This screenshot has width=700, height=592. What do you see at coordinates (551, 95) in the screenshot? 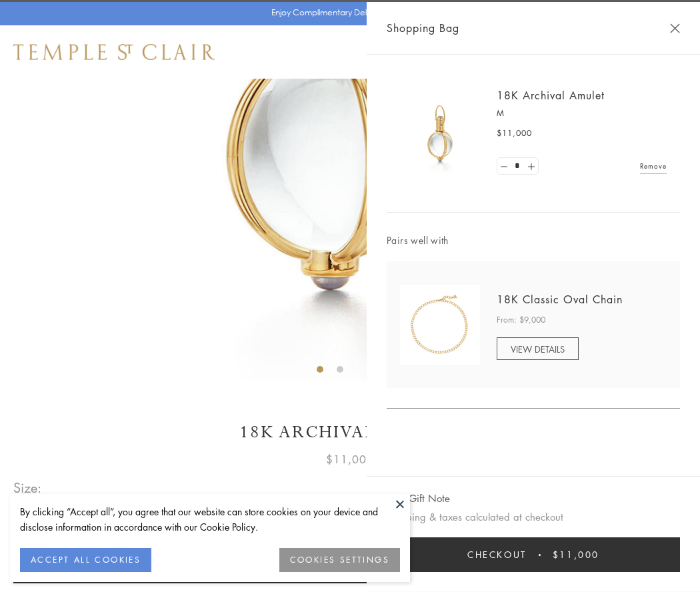
I see `a: 18K Archival Amulet` at bounding box center [551, 95].